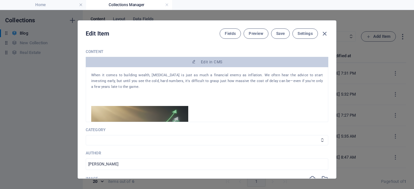 This screenshot has height=189, width=414. What do you see at coordinates (129, 5) in the screenshot?
I see `h4: Collections Manager` at bounding box center [129, 5].